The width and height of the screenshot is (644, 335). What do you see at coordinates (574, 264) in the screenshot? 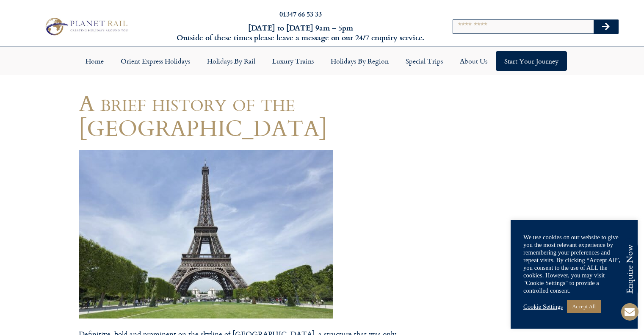
I see `div: We use cookies on our website to give you the most relevant experience by remembering your prefer...` at bounding box center [574, 264].